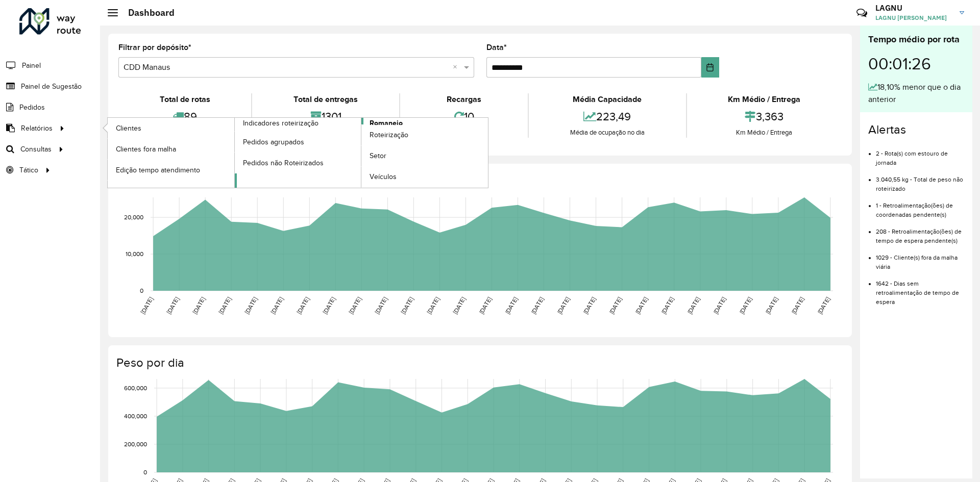 Image resolution: width=980 pixels, height=482 pixels. I want to click on text: 600,000, so click(135, 387).